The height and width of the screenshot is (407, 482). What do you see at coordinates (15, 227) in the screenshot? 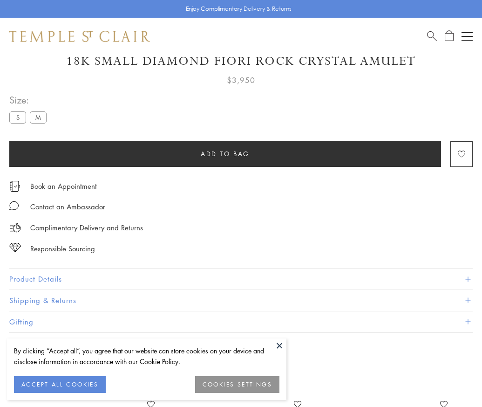
I see `img: icon_delivery.svg` at bounding box center [15, 227].